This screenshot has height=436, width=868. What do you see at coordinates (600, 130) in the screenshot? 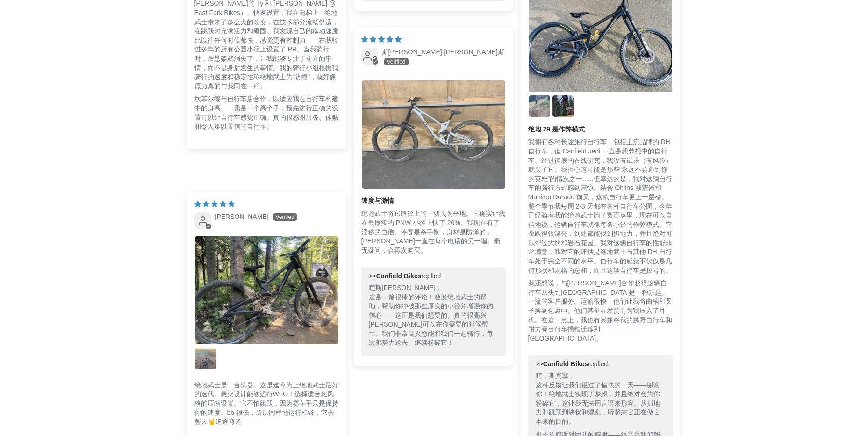
I see `b: 绝地 29 是作弊模式` at bounding box center [600, 130].